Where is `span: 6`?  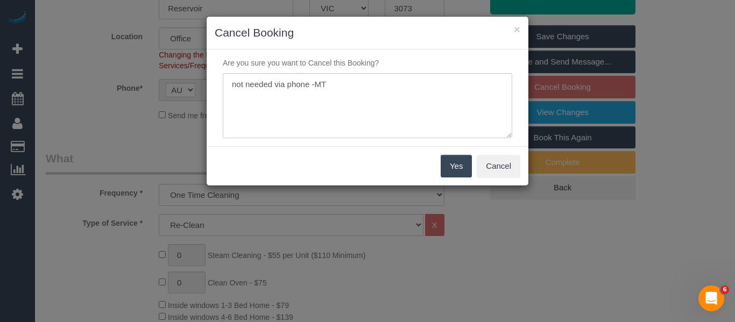
span: 6 is located at coordinates (725, 290).